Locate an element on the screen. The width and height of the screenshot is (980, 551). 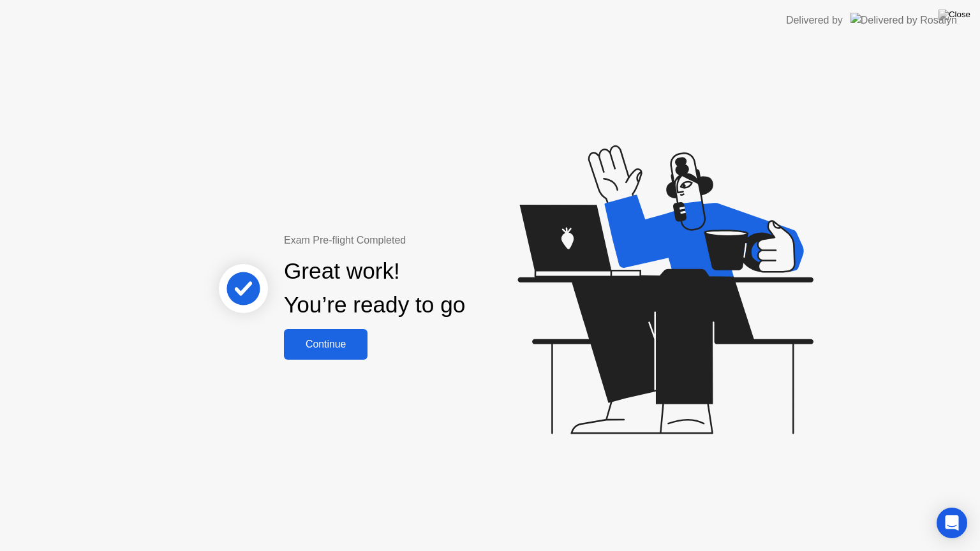
div: Continue is located at coordinates (325, 344).